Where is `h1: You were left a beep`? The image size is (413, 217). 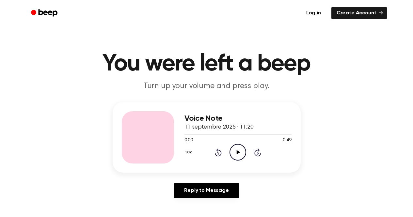
h1: You were left a beep is located at coordinates (207, 64).